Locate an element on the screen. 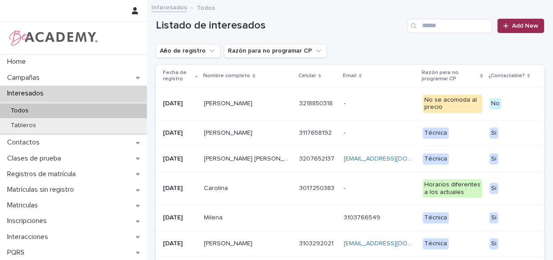 The image size is (553, 260). p: Email is located at coordinates (350, 76).